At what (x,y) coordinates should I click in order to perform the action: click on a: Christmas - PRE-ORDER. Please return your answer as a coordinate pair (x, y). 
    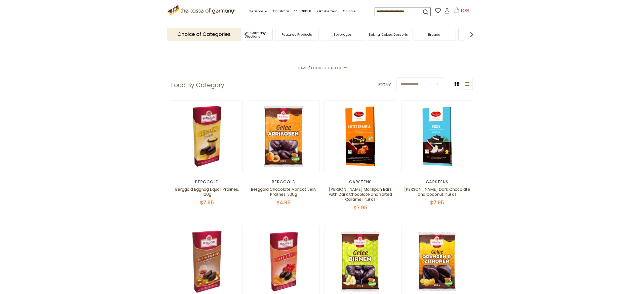
    Looking at the image, I should click on (292, 11).